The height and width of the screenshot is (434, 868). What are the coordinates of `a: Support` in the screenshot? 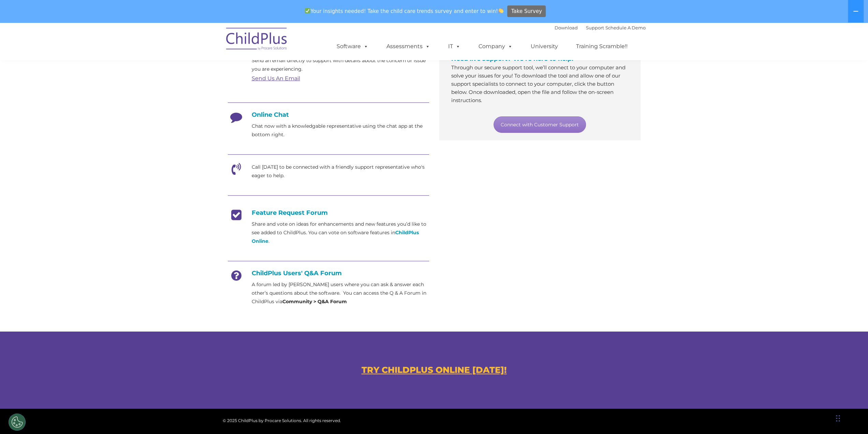 It's located at (594, 28).